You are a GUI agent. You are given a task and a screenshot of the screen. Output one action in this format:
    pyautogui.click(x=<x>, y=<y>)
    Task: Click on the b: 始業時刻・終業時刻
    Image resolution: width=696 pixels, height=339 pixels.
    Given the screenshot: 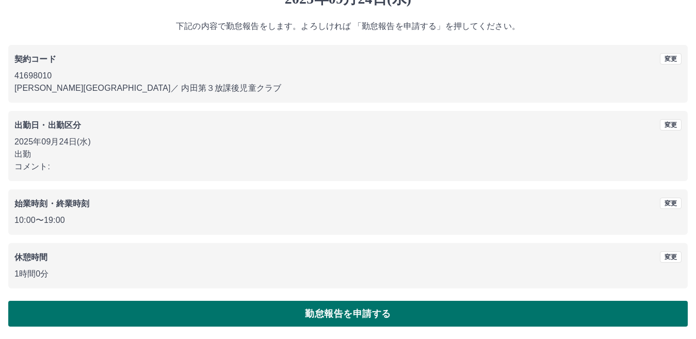 What is the action you would take?
    pyautogui.click(x=52, y=203)
    